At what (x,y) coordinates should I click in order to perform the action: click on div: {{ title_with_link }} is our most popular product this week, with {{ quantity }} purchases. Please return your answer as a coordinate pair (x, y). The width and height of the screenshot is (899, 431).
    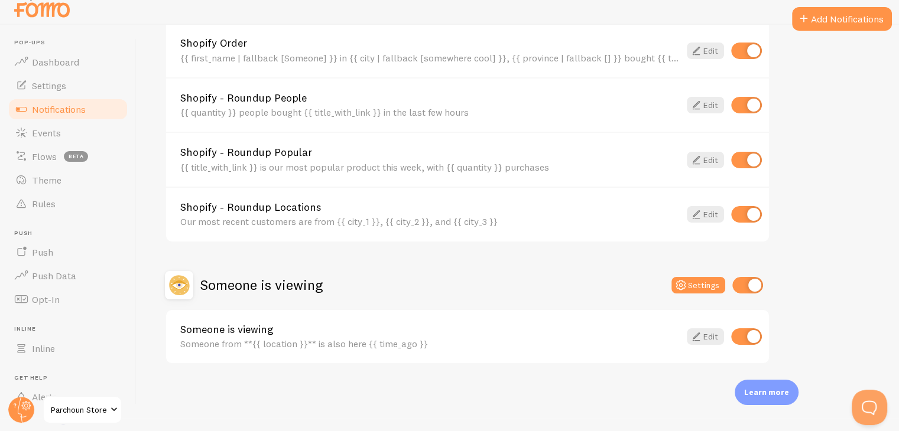
    Looking at the image, I should click on (430, 167).